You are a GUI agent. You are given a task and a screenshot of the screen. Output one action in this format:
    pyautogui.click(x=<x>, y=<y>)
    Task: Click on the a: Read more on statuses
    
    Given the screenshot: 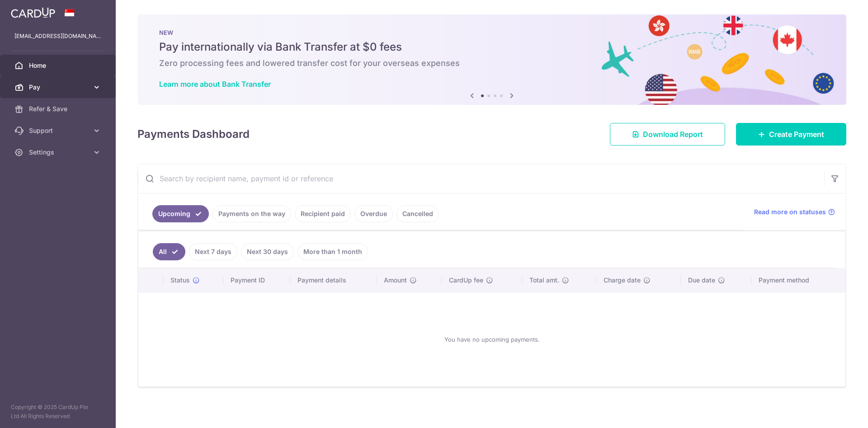 What is the action you would take?
    pyautogui.click(x=795, y=212)
    